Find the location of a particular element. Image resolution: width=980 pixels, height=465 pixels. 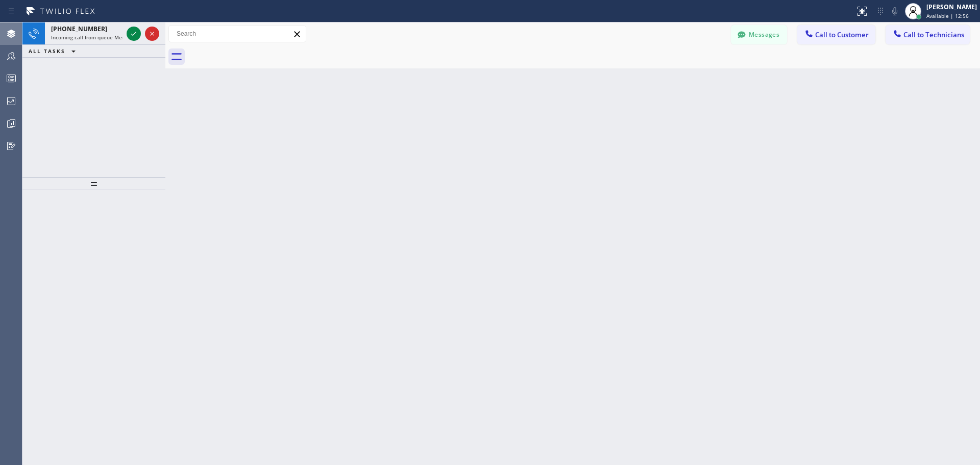

span: Call to Technicians is located at coordinates (933, 34).